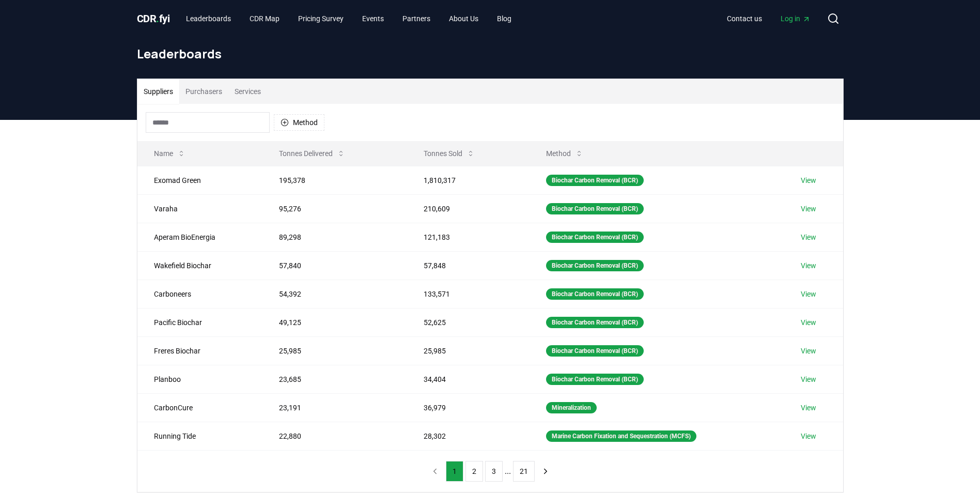 The image size is (980, 493). What do you see at coordinates (200, 293) in the screenshot?
I see `td: Carboneers` at bounding box center [200, 293].